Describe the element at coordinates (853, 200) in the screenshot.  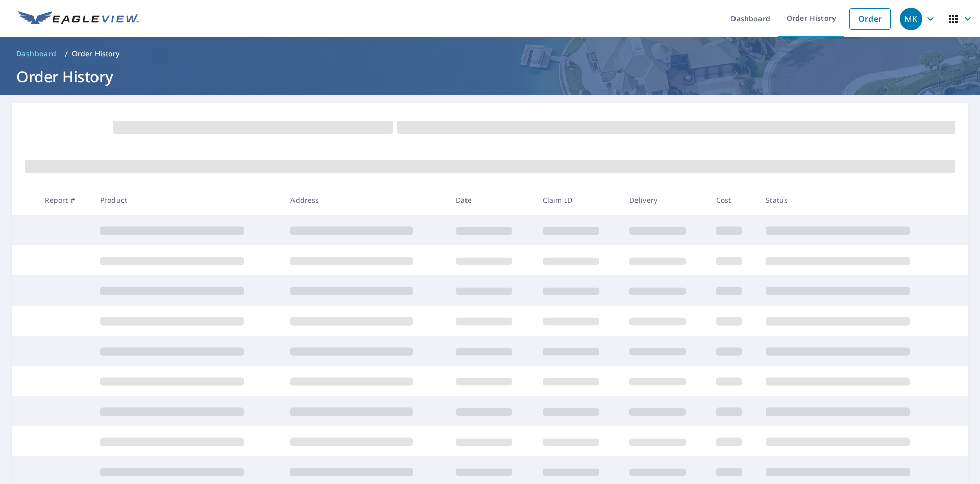
I see `th: Status` at that location.